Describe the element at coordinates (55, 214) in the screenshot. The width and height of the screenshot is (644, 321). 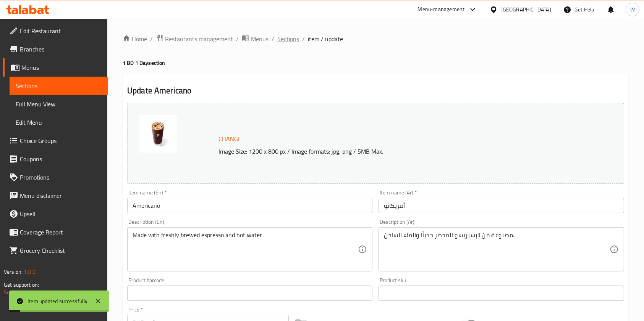
I see `a: Upsell` at that location.